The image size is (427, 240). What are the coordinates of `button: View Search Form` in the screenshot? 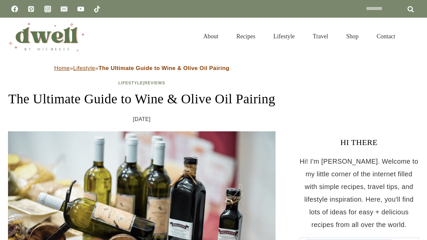 It's located at (413, 36).